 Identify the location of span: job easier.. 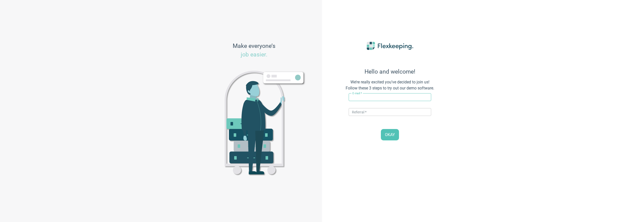
(254, 54).